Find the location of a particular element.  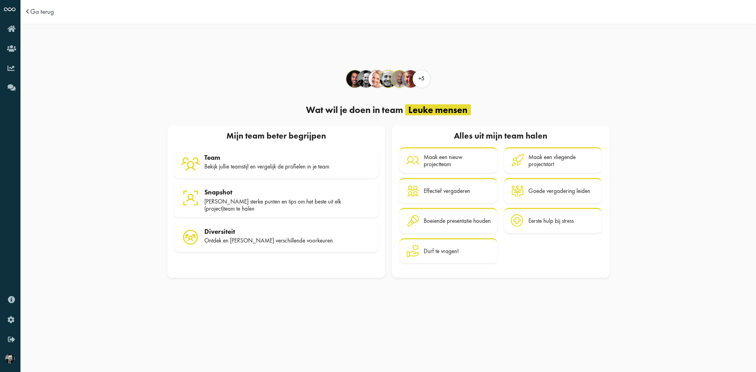

div: Mijn team beter begrijpen is located at coordinates (276, 136).